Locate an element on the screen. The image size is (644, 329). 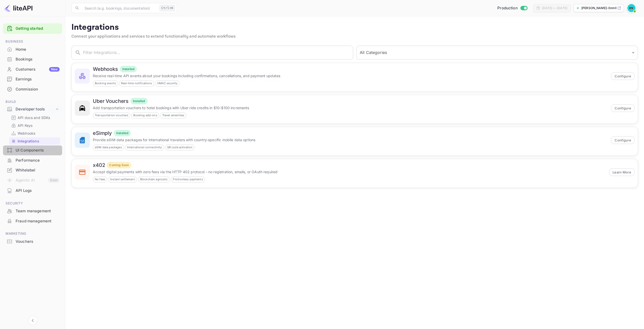
div: Customers is located at coordinates (37, 69).